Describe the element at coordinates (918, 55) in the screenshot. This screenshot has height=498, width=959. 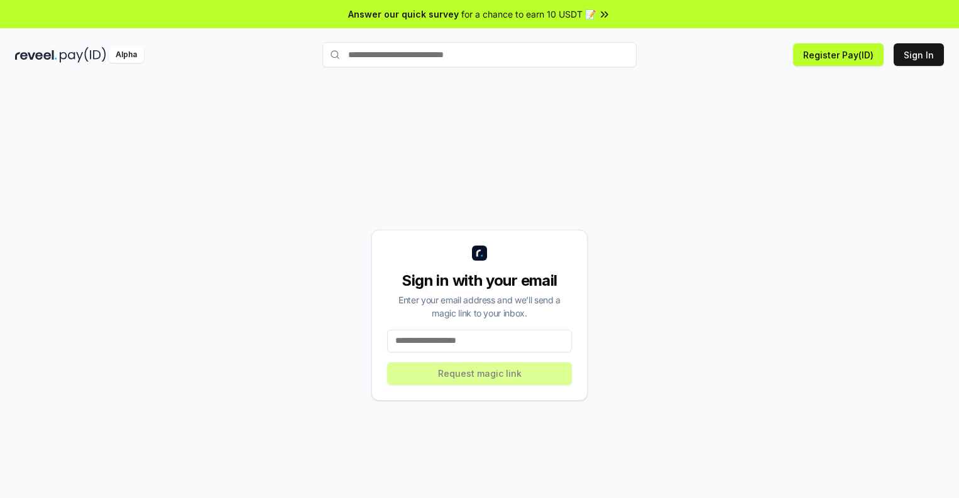
I see `button: Sign In` at that location.